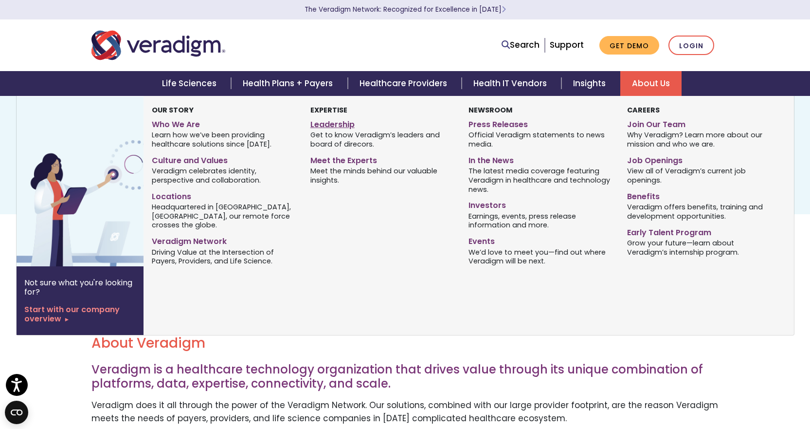 The width and height of the screenshot is (810, 429). I want to click on button: Open CMP widget, so click(17, 412).